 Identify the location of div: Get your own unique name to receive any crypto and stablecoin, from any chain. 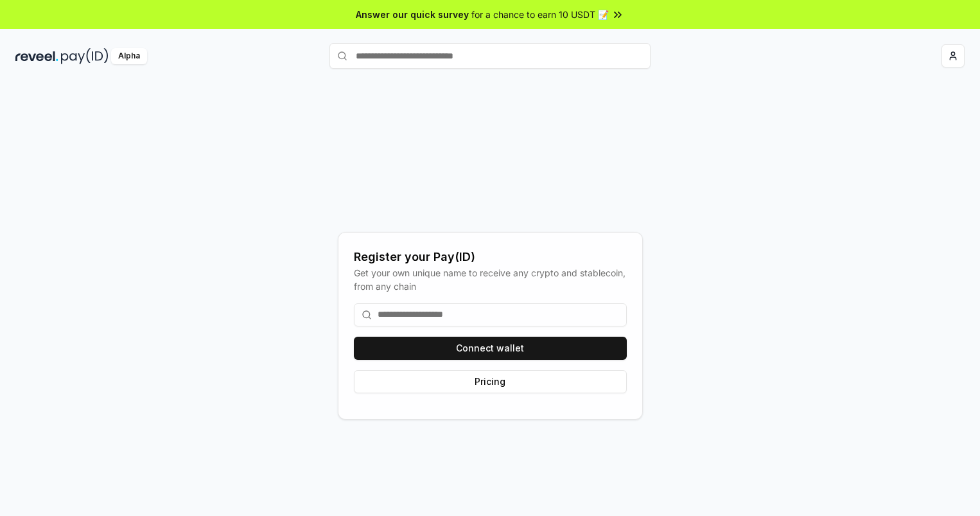
(490, 279).